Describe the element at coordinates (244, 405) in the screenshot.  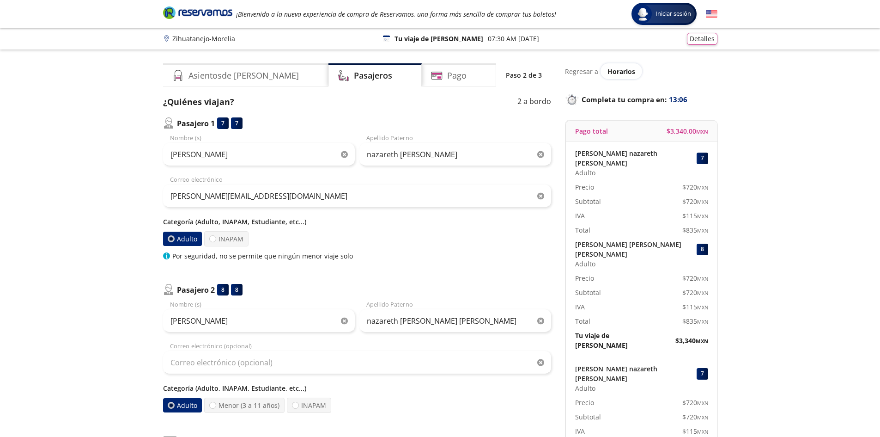
I see `label: Menor (3 a 11 años)` at that location.